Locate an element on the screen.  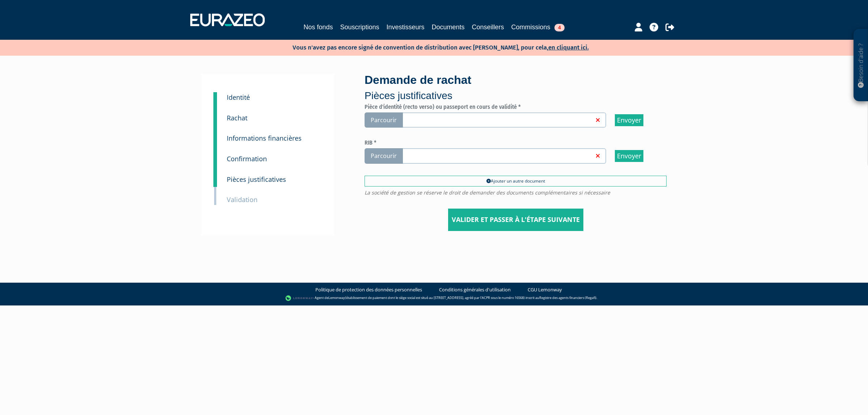
small: Validation is located at coordinates (242, 200).